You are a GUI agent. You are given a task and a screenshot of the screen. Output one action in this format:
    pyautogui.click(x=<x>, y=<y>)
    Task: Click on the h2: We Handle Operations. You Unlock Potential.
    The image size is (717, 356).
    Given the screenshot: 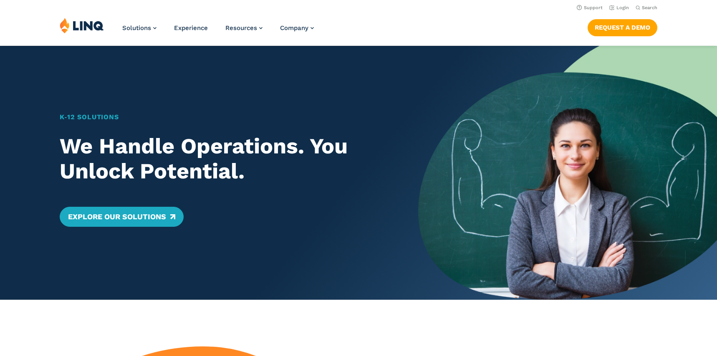 What is the action you would take?
    pyautogui.click(x=224, y=159)
    